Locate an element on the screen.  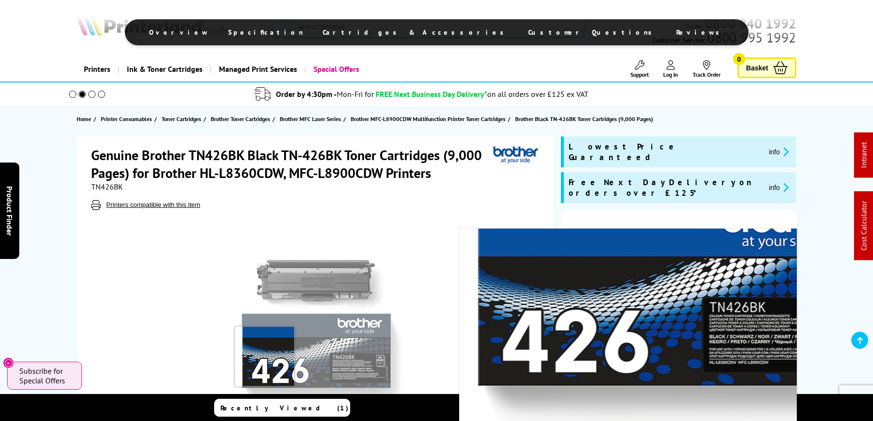
span: Cartridges & Accessories is located at coordinates (416, 32).